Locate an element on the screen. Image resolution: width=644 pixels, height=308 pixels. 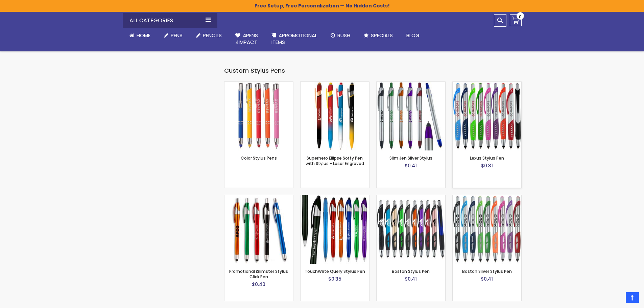
a: 0 is located at coordinates (515, 20).